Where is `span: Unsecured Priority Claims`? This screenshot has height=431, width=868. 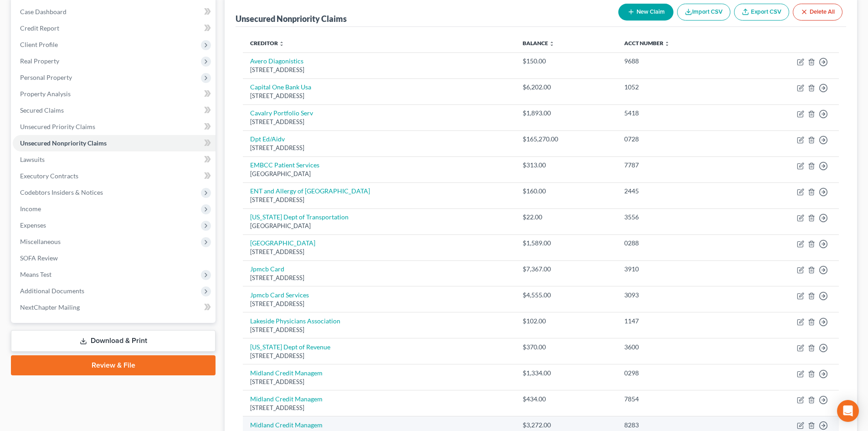 span: Unsecured Priority Claims is located at coordinates (57, 126).